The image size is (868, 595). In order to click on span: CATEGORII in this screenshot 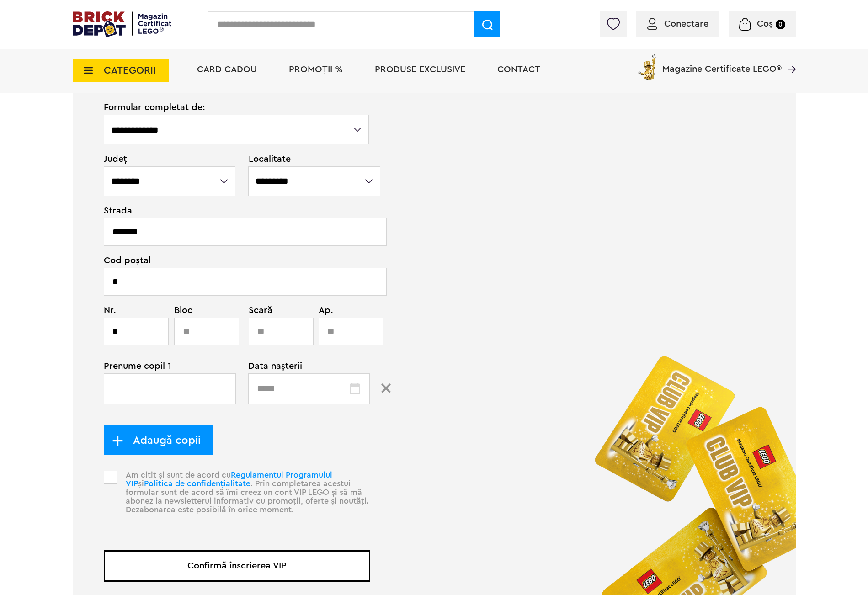, I will do `click(130, 70)`.